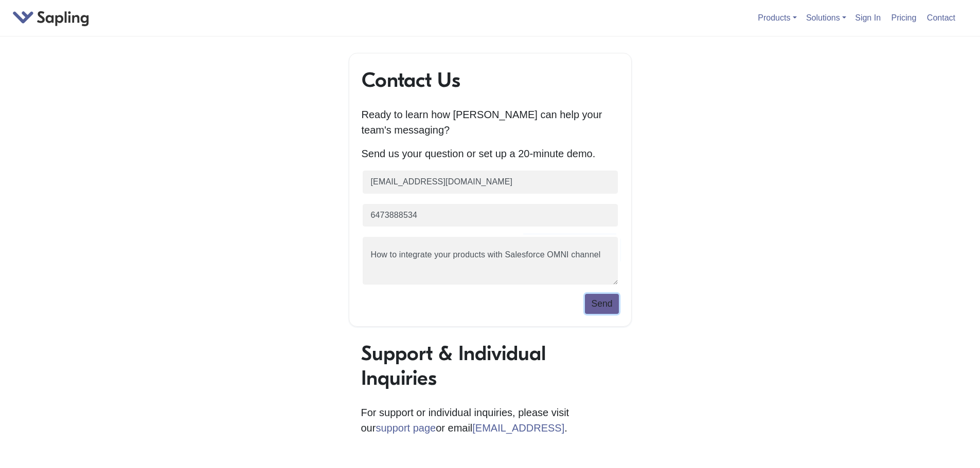 The height and width of the screenshot is (468, 980). What do you see at coordinates (490, 153) in the screenshot?
I see `p: Send us your question or set up a 20-minute demo.` at bounding box center [490, 153].